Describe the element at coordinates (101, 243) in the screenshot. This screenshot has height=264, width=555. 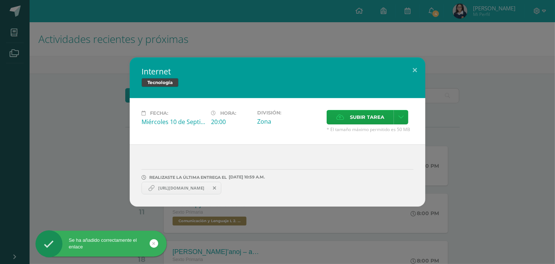
I see `div: Se ha añadido correctamente el enlace` at that location.